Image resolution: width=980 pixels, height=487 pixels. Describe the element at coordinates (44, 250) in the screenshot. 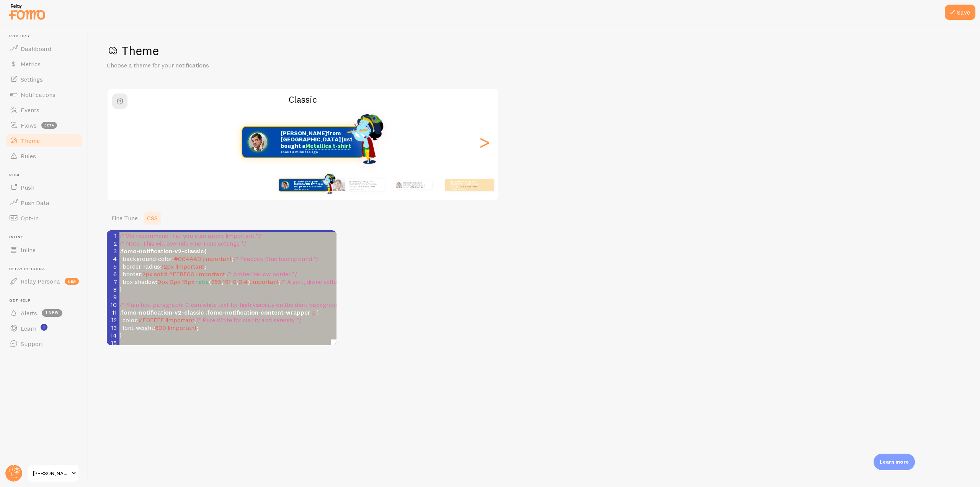

I see `a: Inline` at that location.